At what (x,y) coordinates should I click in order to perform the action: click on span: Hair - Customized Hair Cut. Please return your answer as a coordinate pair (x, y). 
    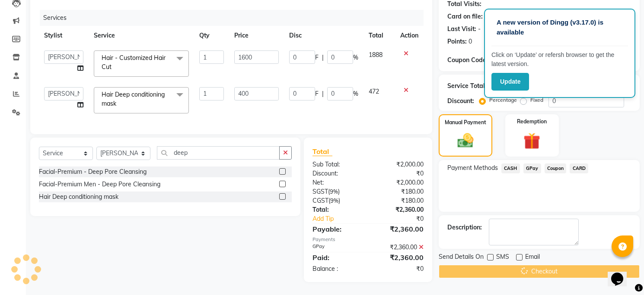
    Looking at the image, I should click on (134, 62).